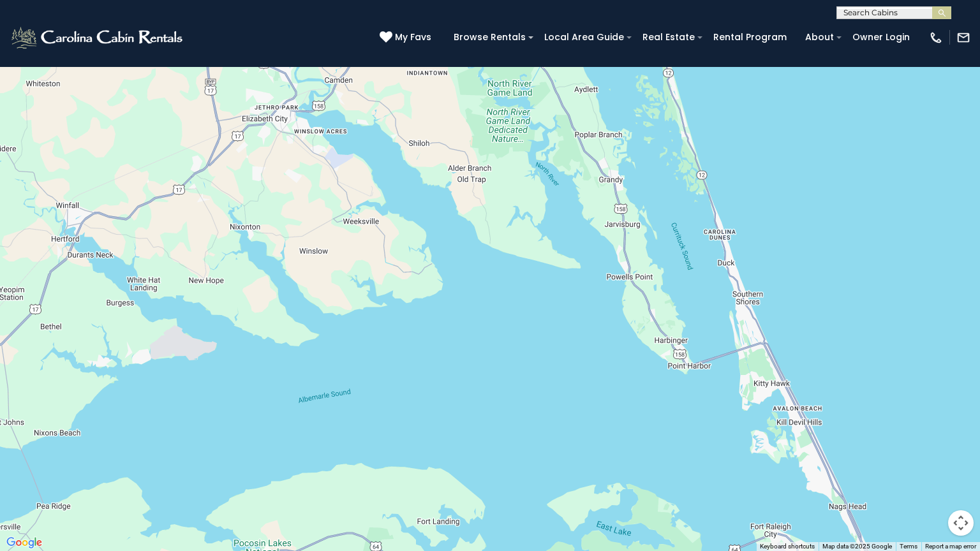 The height and width of the screenshot is (551, 980). Describe the element at coordinates (882, 37) in the screenshot. I see `a: Owner Login` at that location.